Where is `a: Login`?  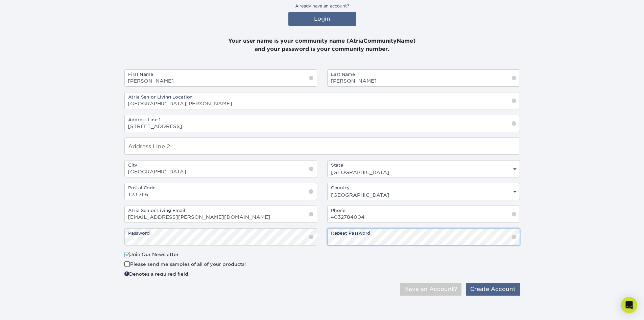
a: Login is located at coordinates (322, 19).